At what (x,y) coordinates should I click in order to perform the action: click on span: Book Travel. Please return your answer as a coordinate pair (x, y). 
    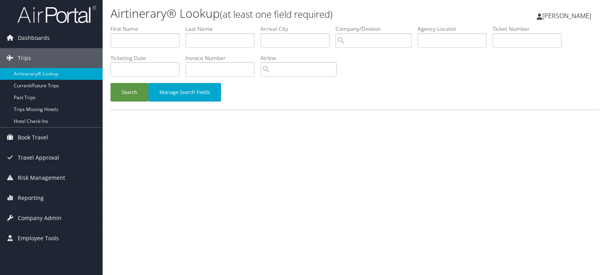
    Looking at the image, I should click on (33, 137).